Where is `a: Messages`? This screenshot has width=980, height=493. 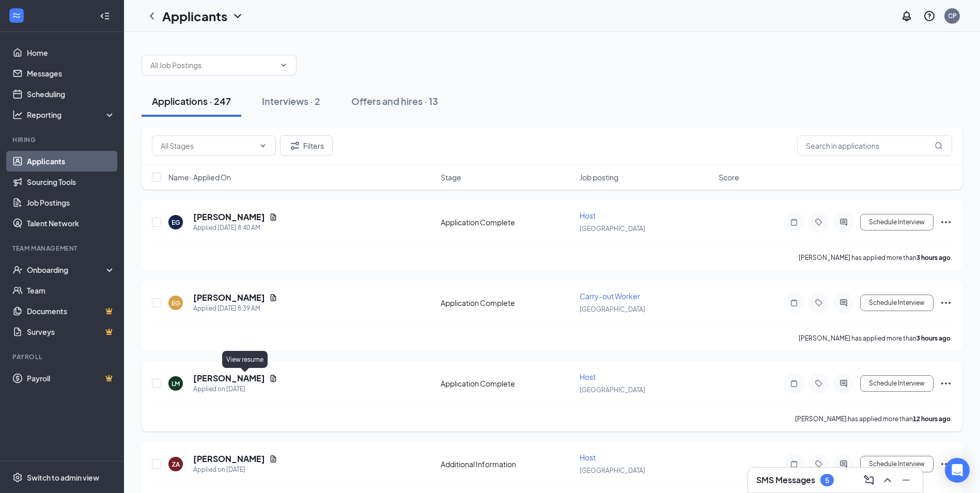 a: Messages is located at coordinates (71, 74).